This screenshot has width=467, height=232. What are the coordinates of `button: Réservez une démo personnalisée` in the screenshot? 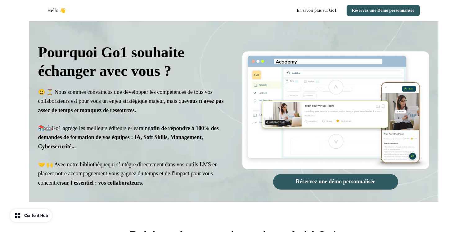 It's located at (335, 182).